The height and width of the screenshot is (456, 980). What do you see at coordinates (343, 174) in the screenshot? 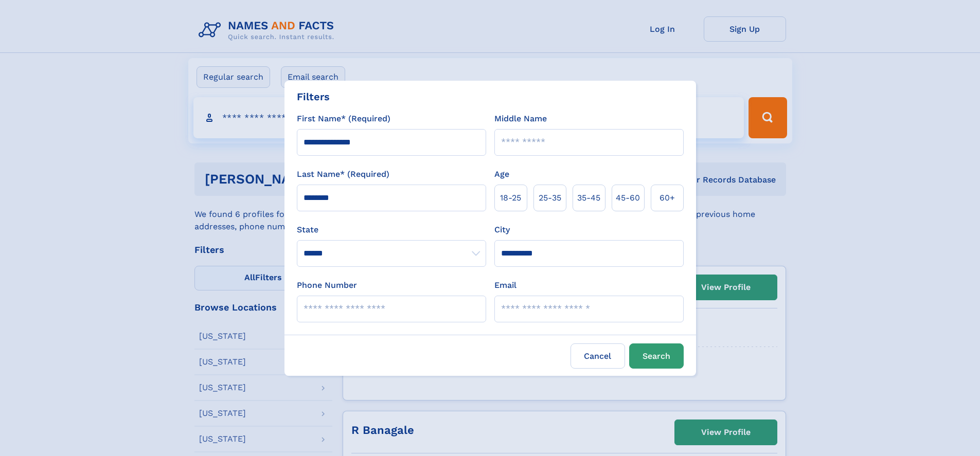
I see `label: Last Name* (Required)` at bounding box center [343, 174].